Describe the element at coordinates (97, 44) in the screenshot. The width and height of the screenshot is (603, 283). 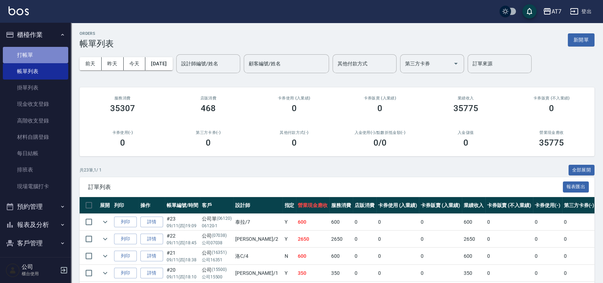
I see `h3: 帳單列表` at that location.